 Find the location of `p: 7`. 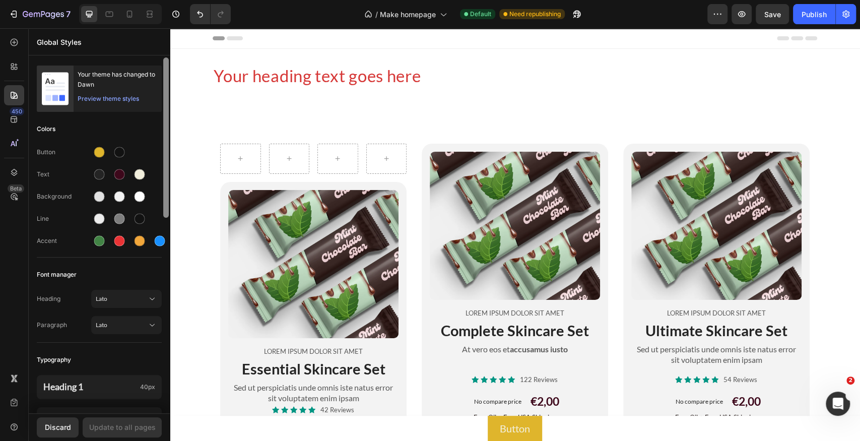

p: 7 is located at coordinates (68, 14).